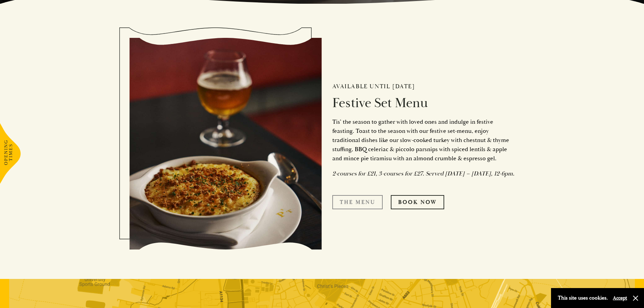 This screenshot has height=308, width=644. Describe the element at coordinates (635, 298) in the screenshot. I see `button: Close and accept` at that location.